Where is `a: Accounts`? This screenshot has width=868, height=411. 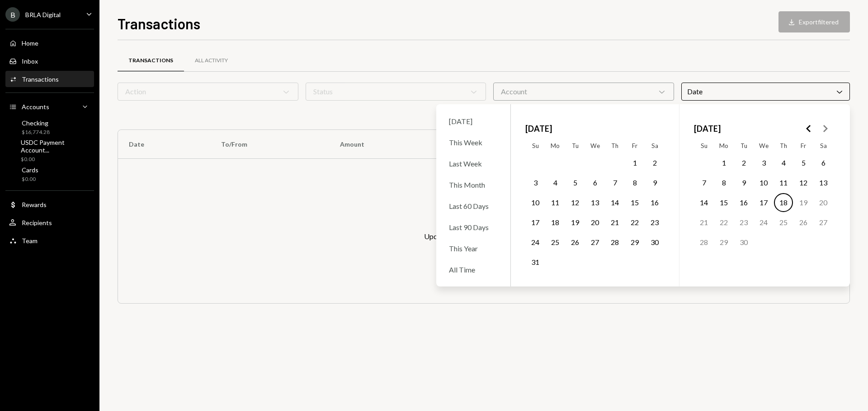 a: Accounts is located at coordinates (49, 107).